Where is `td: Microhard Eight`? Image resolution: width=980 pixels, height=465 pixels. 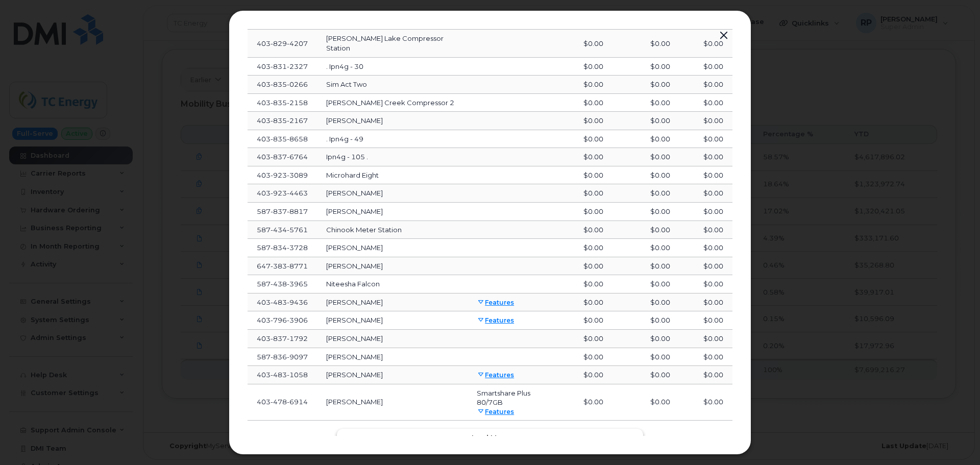
td: Microhard Eight is located at coordinates (392, 175).